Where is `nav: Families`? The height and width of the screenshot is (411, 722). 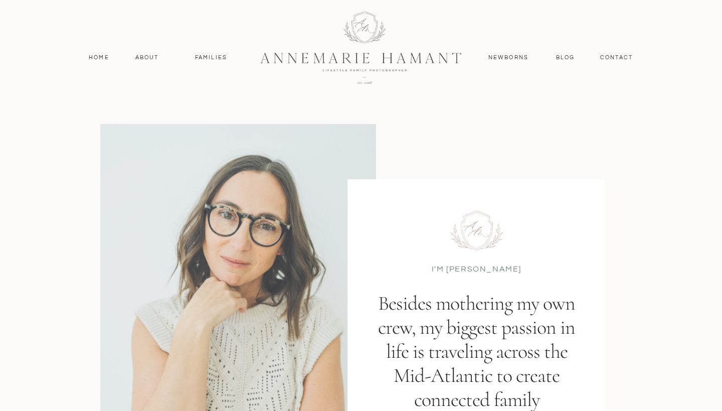
nav: Families is located at coordinates (211, 58).